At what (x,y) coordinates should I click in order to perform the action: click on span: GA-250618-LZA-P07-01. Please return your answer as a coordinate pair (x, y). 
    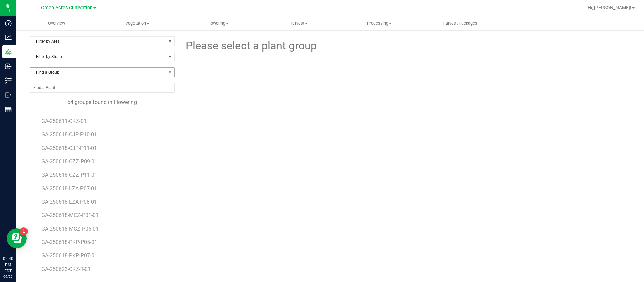
    Looking at the image, I should click on (69, 188).